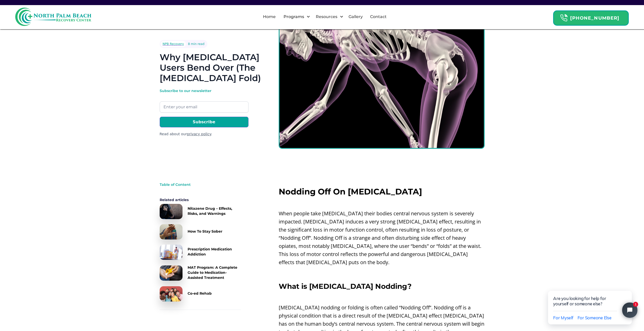  I want to click on a: Contact, so click(378, 17).